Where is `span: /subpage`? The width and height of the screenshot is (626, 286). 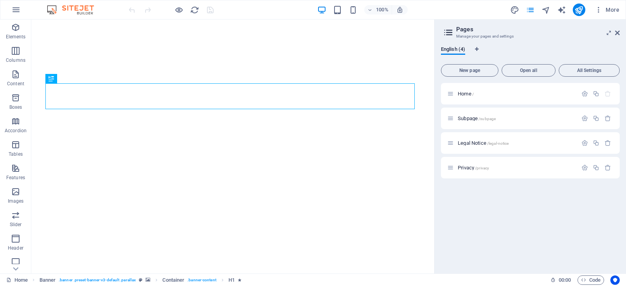 span: /subpage is located at coordinates (487, 119).